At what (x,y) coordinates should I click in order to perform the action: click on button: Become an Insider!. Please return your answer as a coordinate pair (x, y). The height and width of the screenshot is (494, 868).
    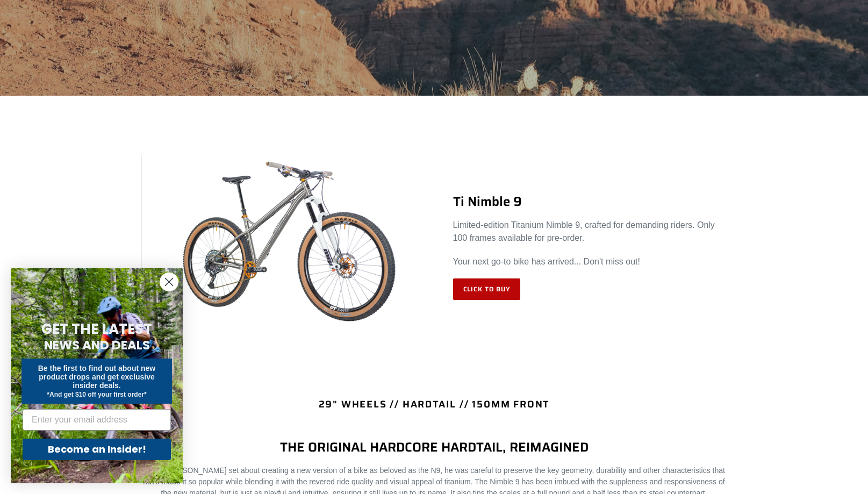
    Looking at the image, I should click on (97, 450).